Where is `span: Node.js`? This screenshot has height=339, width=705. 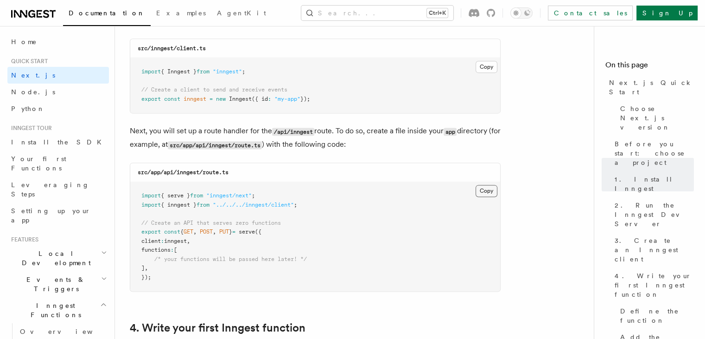 span: Node.js is located at coordinates (33, 92).